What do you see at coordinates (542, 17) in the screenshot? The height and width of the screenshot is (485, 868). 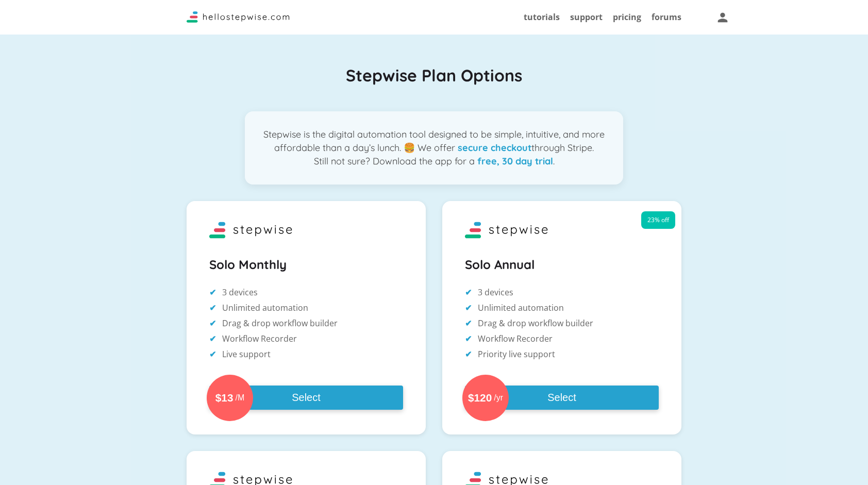 I see `a: tutorials` at bounding box center [542, 17].